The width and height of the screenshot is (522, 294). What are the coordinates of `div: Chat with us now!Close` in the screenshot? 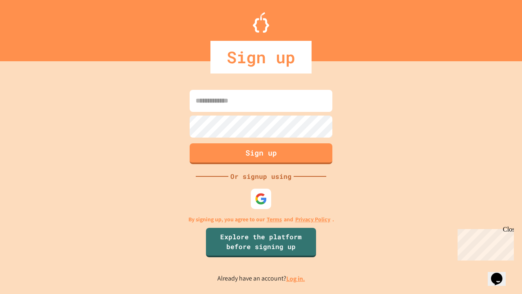 It's located at (30, 27).